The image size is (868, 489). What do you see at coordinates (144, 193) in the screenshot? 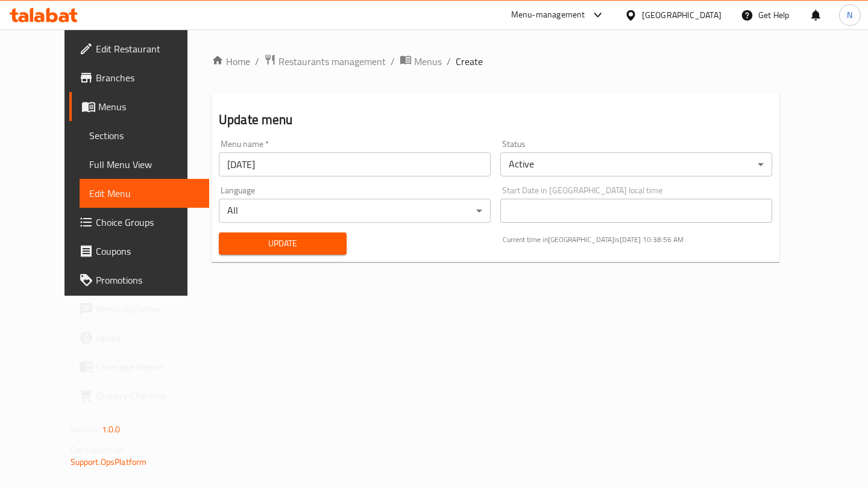
I see `span: Edit Menu` at bounding box center [144, 193].